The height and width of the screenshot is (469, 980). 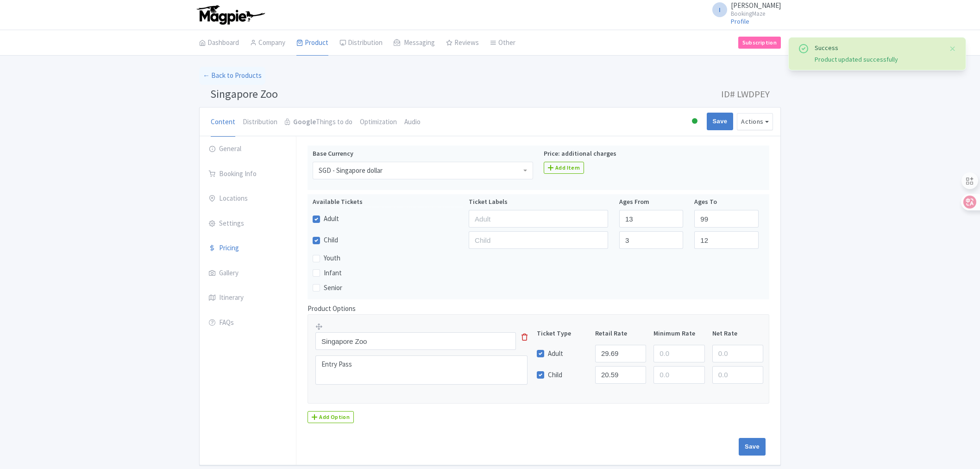 What do you see at coordinates (244, 94) in the screenshot?
I see `span: Singapore Zoo` at bounding box center [244, 94].